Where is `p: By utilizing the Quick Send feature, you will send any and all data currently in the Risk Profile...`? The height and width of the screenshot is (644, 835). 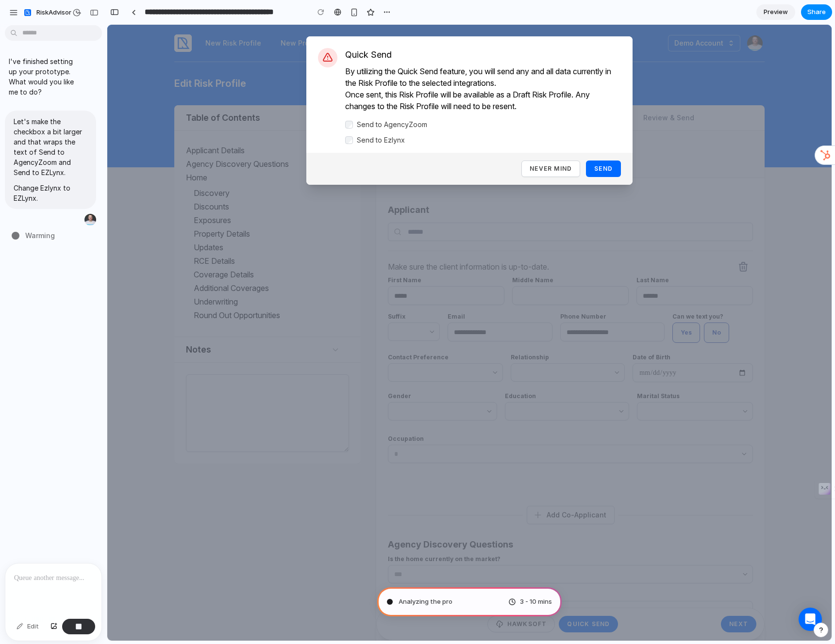
p: By utilizing the Quick Send feature, you will send any and all data currently in the Risk Profile... is located at coordinates (376, 53).